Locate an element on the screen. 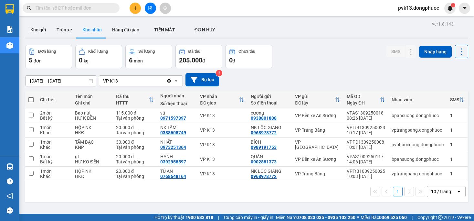 This screenshot has height=221, width=474. div: gt is located at coordinates (92, 156).